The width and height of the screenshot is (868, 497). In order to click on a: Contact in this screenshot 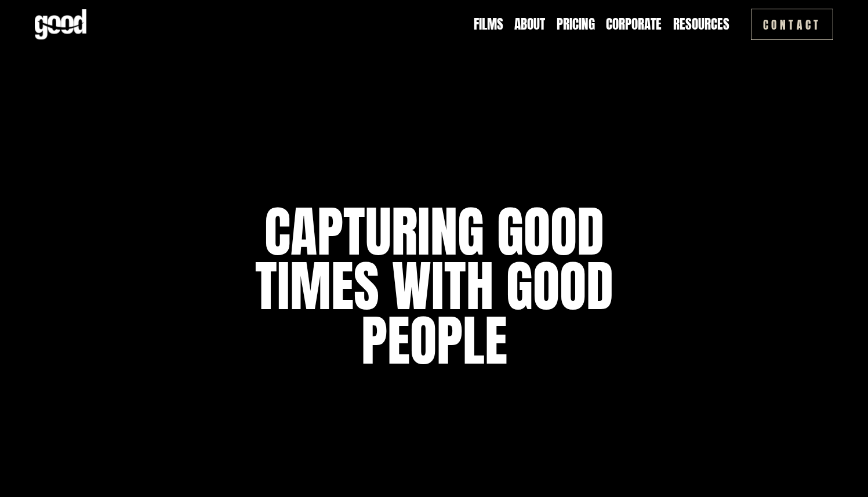, I will do `click(792, 24)`.